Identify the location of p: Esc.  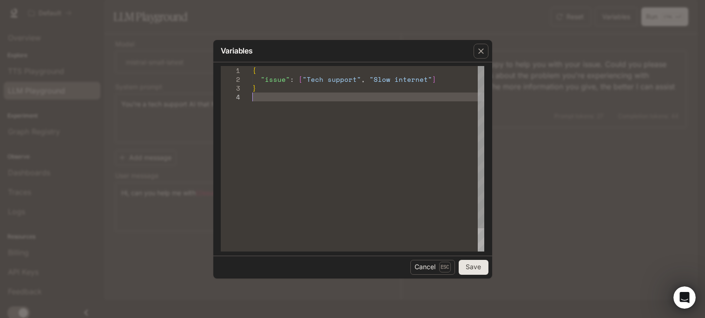
(445, 267).